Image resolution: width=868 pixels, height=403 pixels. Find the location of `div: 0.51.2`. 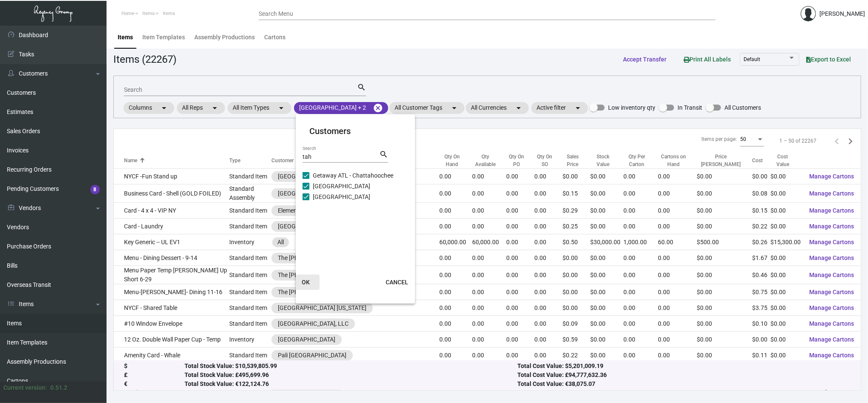

div: 0.51.2 is located at coordinates (59, 388).